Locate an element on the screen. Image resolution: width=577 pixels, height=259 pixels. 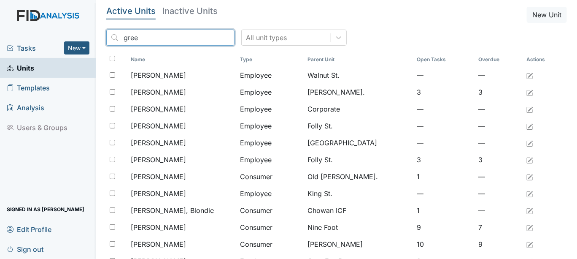
td: 7 is located at coordinates (500, 227).